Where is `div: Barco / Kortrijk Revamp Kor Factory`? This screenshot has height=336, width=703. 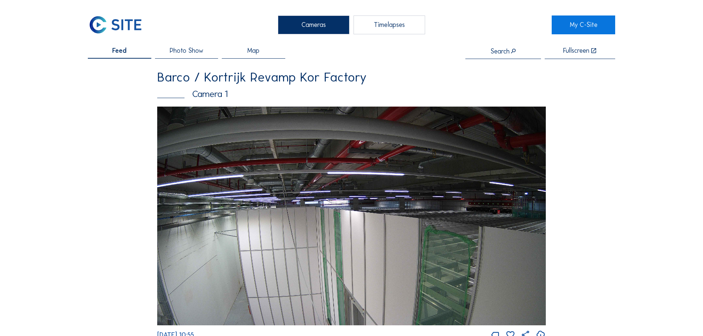
div: Barco / Kortrijk Revamp Kor Factory is located at coordinates (351, 77).